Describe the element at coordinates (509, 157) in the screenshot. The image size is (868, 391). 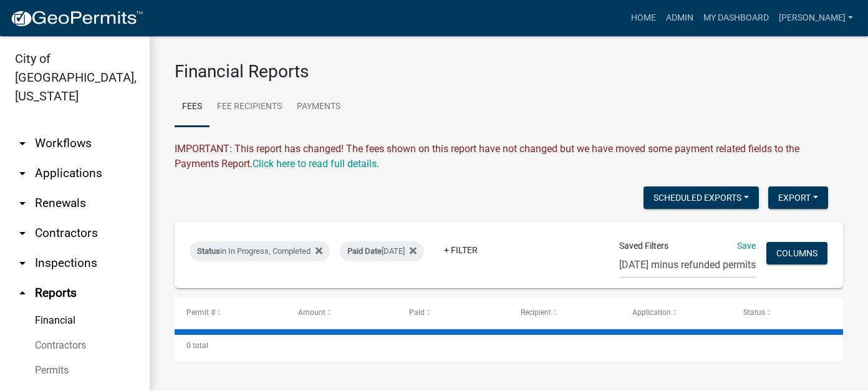
I see `div: IMPORTANT: This report has changed! The fees shown on this report have not changed but we have mo...` at that location.